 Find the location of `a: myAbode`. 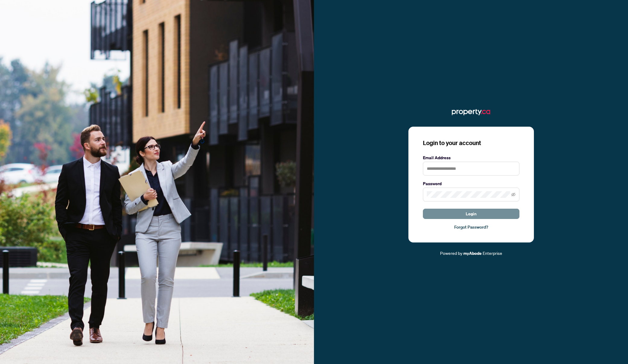

a: myAbode is located at coordinates (472, 253).